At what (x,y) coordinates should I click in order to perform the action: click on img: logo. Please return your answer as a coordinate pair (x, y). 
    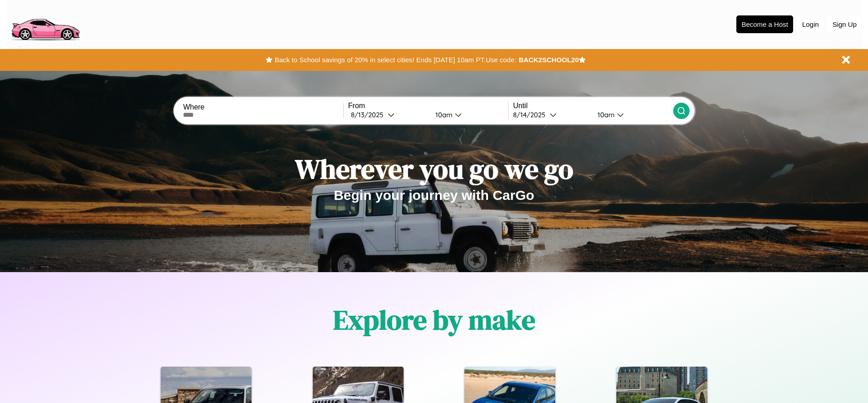
    Looking at the image, I should click on (45, 24).